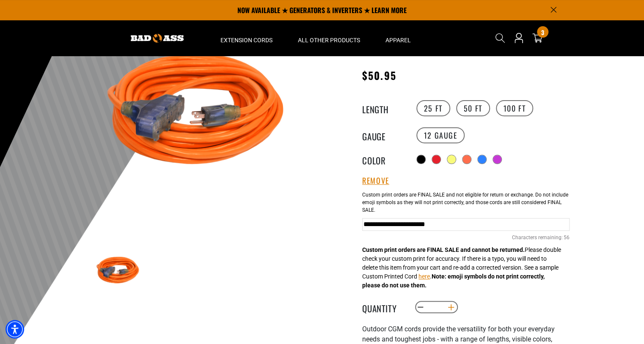 The height and width of the screenshot is (344, 644). What do you see at coordinates (537, 238) in the screenshot?
I see `span: Characters remaining:` at bounding box center [537, 238].